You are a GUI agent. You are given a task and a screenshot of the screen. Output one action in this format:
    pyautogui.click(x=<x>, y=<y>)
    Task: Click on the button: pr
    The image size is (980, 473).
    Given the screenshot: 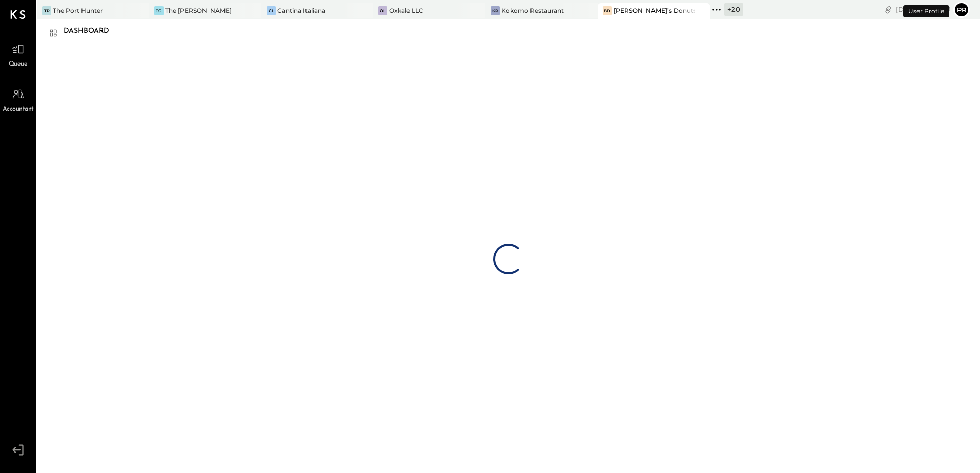 What is the action you would take?
    pyautogui.click(x=961, y=10)
    